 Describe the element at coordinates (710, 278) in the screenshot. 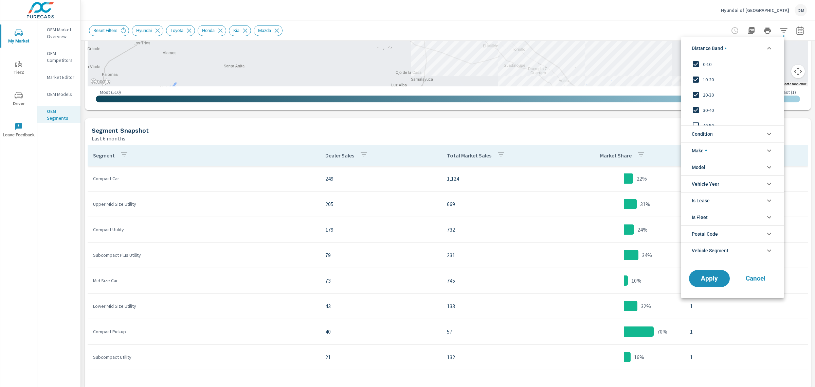

I see `span: Apply` at that location.